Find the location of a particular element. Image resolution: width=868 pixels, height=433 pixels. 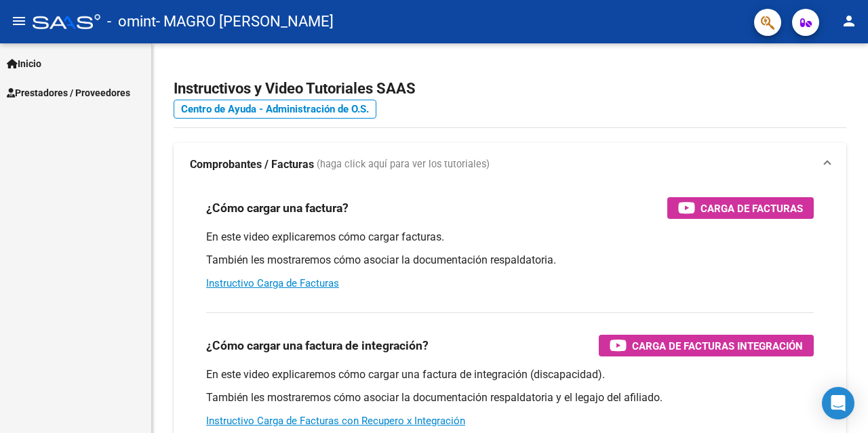

h2: Instructivos y Video Tutoriales SAAS is located at coordinates (510, 89).